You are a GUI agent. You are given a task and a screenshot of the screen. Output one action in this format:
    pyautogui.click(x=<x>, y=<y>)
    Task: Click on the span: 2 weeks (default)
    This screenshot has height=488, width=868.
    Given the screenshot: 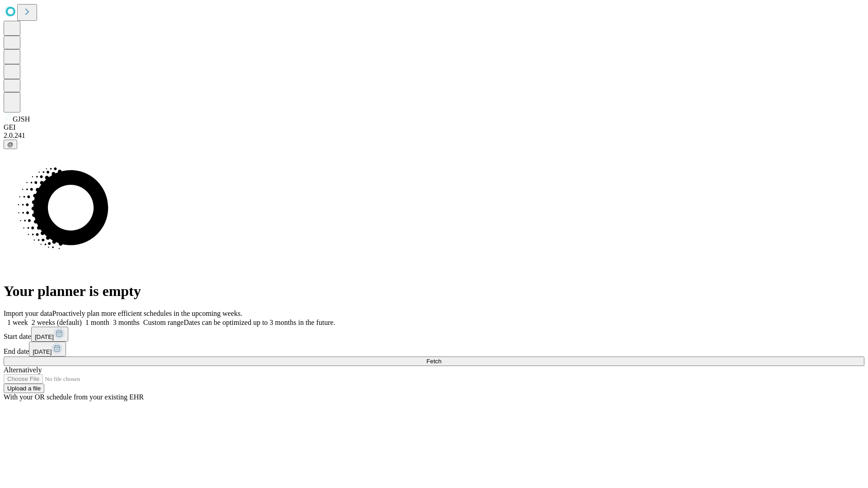 What is the action you would take?
    pyautogui.click(x=56, y=322)
    